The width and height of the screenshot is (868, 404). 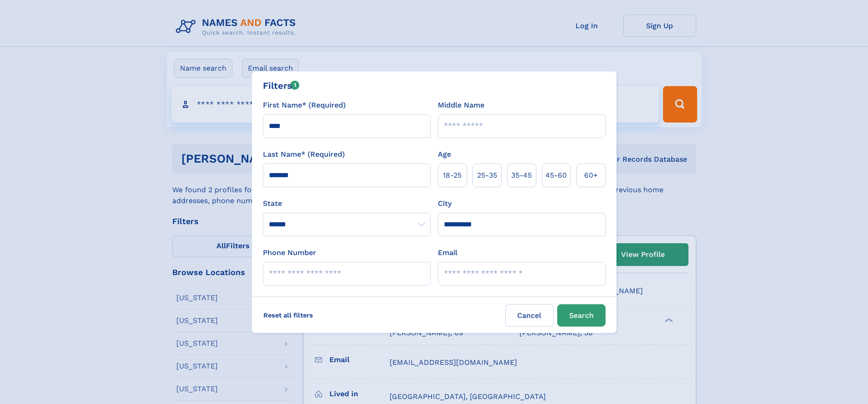 I want to click on span: 18‑25, so click(x=452, y=175).